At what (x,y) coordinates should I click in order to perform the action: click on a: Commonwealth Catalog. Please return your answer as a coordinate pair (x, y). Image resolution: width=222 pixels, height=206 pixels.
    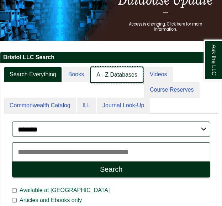
    Looking at the image, I should click on (40, 106).